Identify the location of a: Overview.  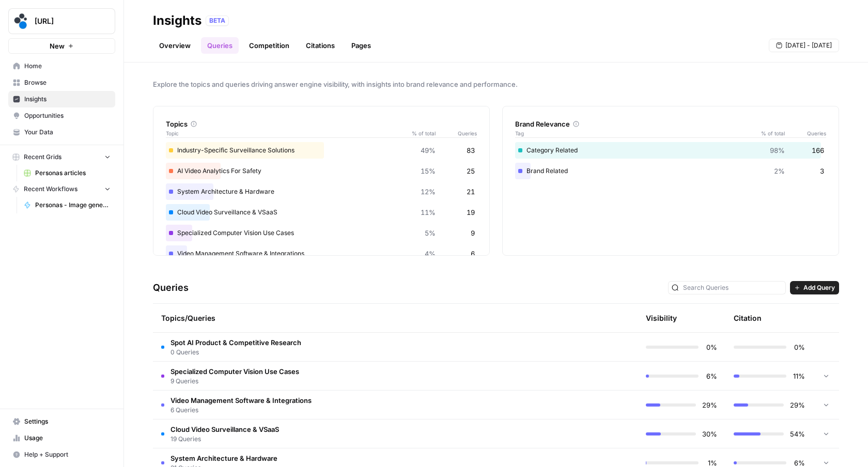
(174, 45).